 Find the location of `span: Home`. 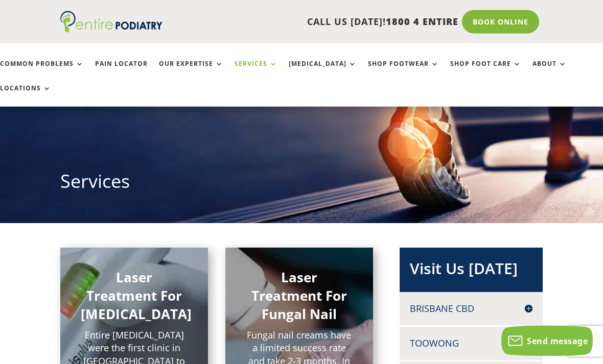

span: Home is located at coordinates (71, 104).